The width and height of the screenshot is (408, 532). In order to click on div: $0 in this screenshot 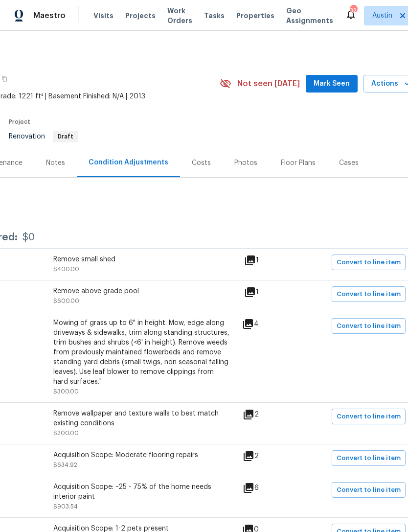, I will do `click(28, 237)`.